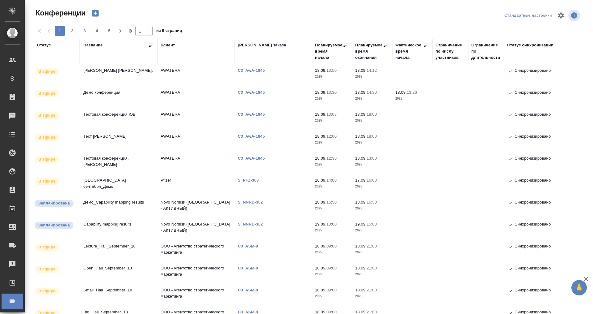  Describe the element at coordinates (196, 294) in the screenshot. I see `td: ООО «Агентство стратегического маркетинга»` at that location.